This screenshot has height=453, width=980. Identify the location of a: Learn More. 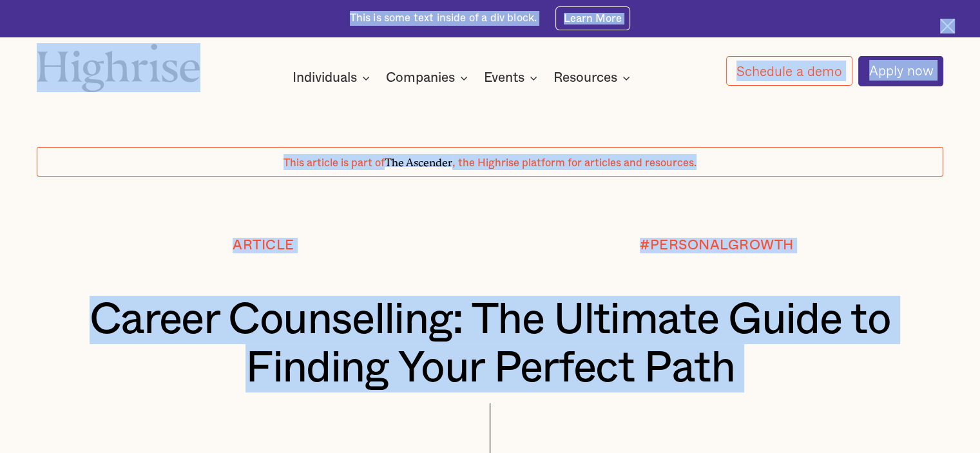
(593, 18).